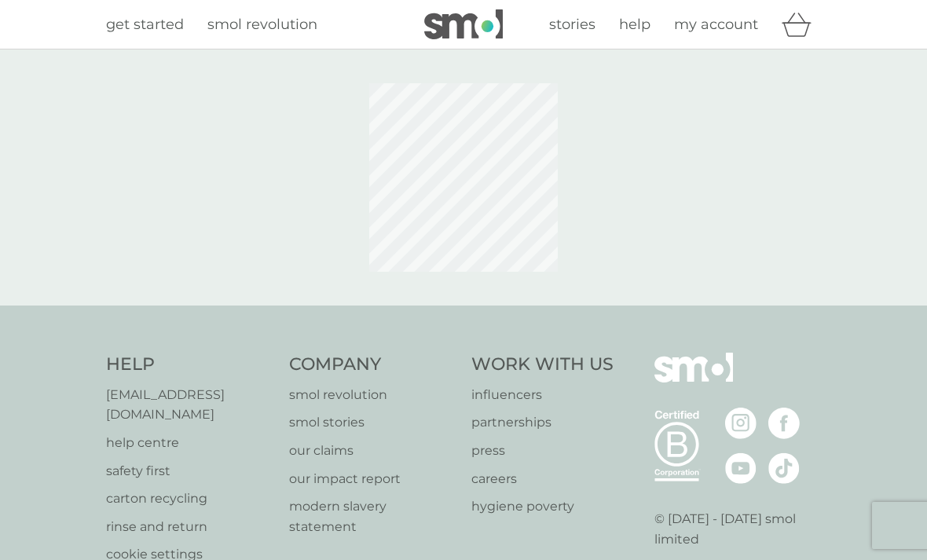  I want to click on a: our claims, so click(372, 451).